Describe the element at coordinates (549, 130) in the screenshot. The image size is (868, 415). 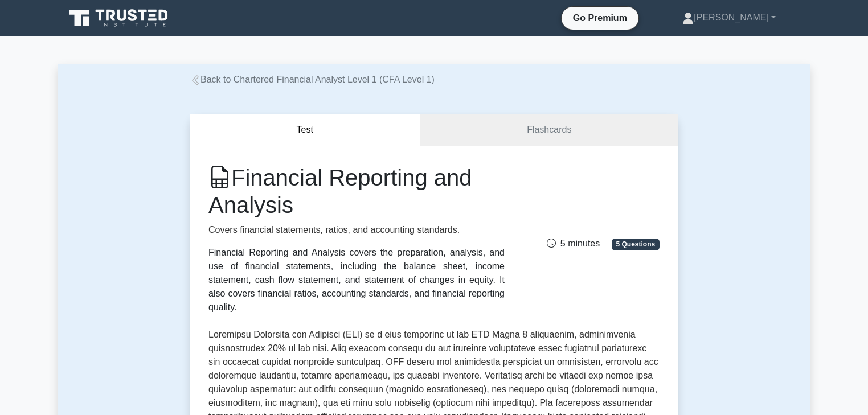
I see `a: Flashcards` at that location.